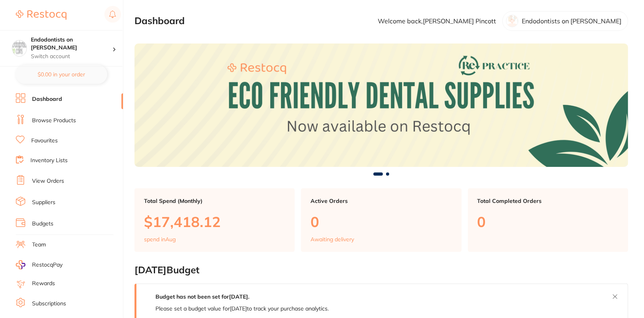  I want to click on p: Total Spend (Monthly), so click(214, 201).